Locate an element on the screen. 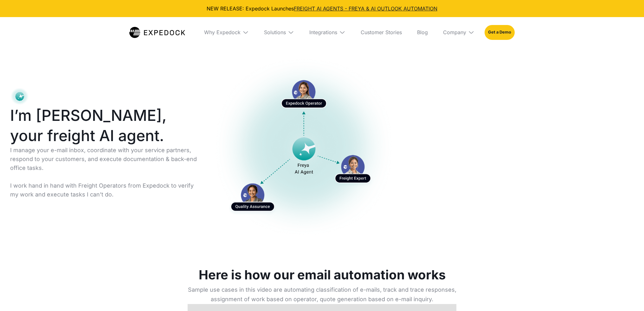 The height and width of the screenshot is (311, 644). a: Blog is located at coordinates (422, 32).